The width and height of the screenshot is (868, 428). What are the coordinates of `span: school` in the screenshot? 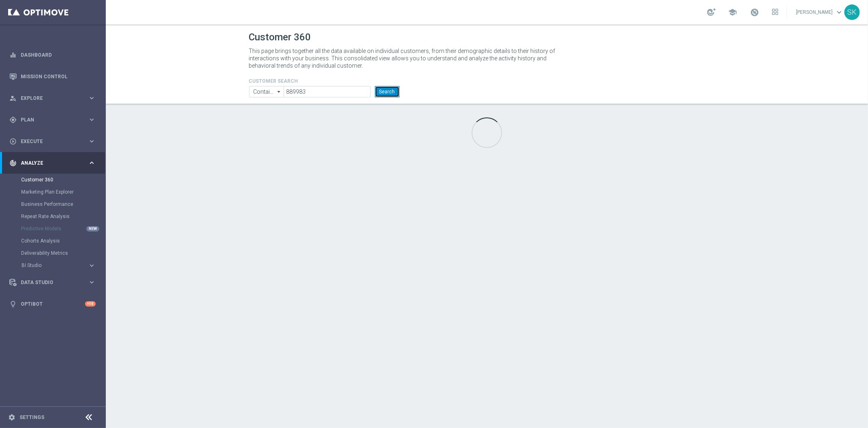 It's located at (733, 12).